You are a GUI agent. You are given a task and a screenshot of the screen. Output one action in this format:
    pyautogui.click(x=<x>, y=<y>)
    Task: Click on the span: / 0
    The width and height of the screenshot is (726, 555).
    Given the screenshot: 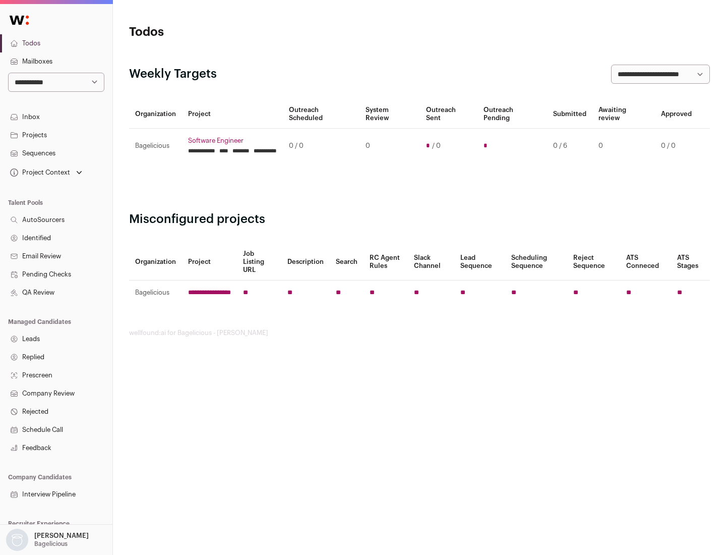 What is the action you would take?
    pyautogui.click(x=436, y=146)
    